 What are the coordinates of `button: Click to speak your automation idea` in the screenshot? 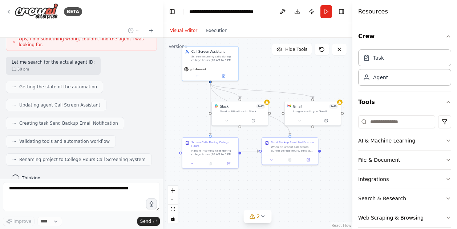 It's located at (151, 204).